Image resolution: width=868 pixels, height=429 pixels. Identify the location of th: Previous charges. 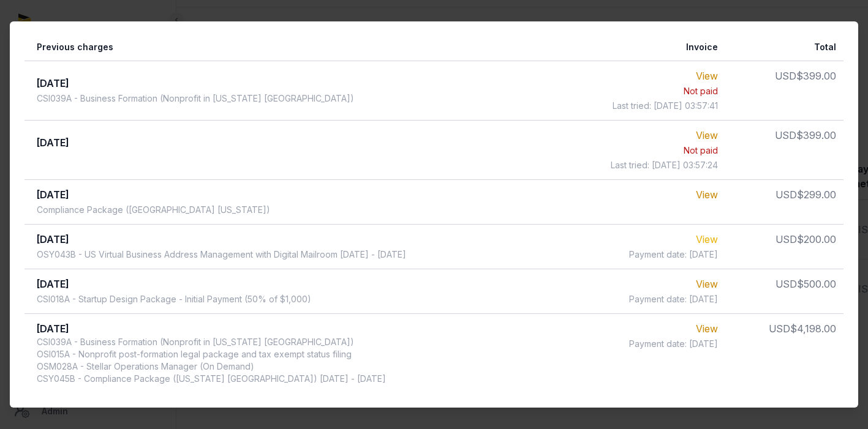
(289, 47).